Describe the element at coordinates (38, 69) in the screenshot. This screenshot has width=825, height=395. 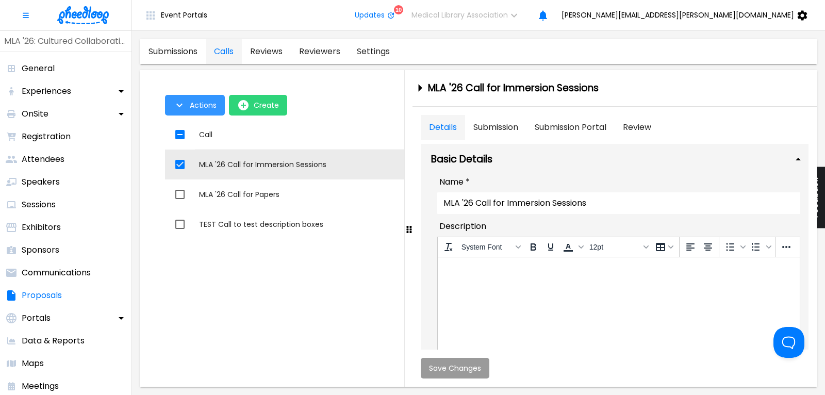
I see `p: General` at that location.